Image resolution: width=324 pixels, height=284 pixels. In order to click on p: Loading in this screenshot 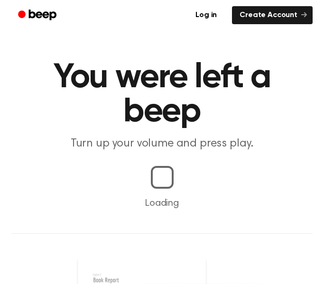, I will do `click(162, 203)`.